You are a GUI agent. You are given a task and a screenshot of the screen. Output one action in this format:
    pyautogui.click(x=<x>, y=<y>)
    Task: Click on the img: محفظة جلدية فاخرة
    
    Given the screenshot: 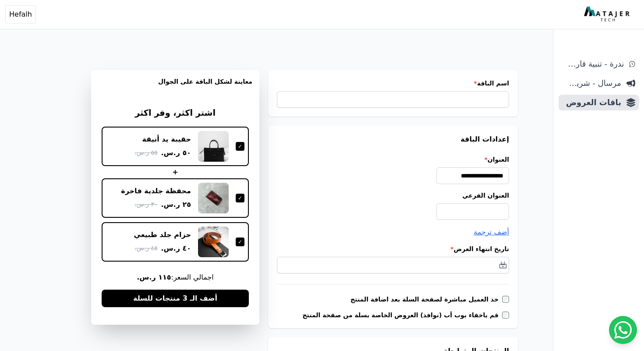 What is the action you would take?
    pyautogui.click(x=213, y=198)
    